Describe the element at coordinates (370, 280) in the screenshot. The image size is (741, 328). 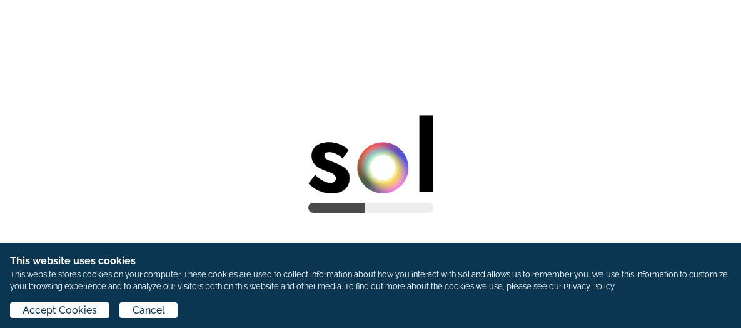
I see `p: This website stores cookies on your computer. These cookies are used to collect information about...` at that location.